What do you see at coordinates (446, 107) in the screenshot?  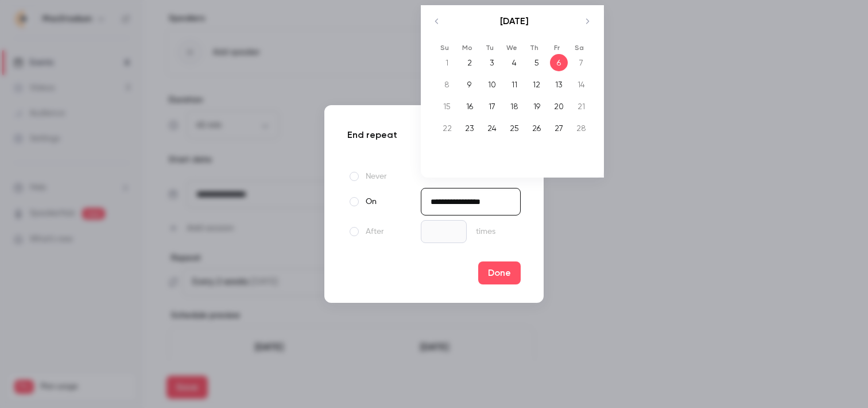 I see `div: 15` at bounding box center [446, 107].